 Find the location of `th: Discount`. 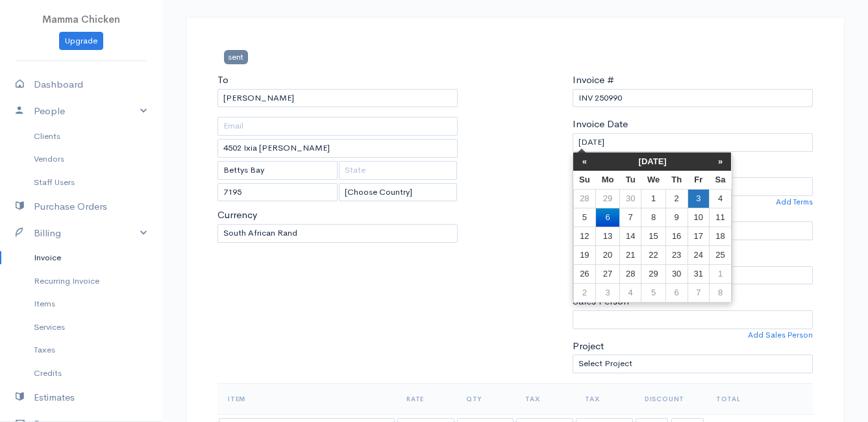

th: Discount is located at coordinates (670, 399).